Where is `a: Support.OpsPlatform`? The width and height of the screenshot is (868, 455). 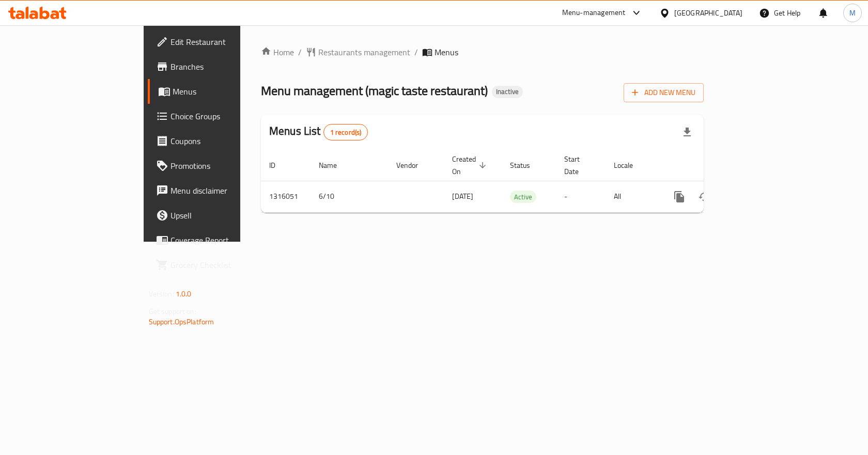
a: Support.OpsPlatform is located at coordinates (181, 322).